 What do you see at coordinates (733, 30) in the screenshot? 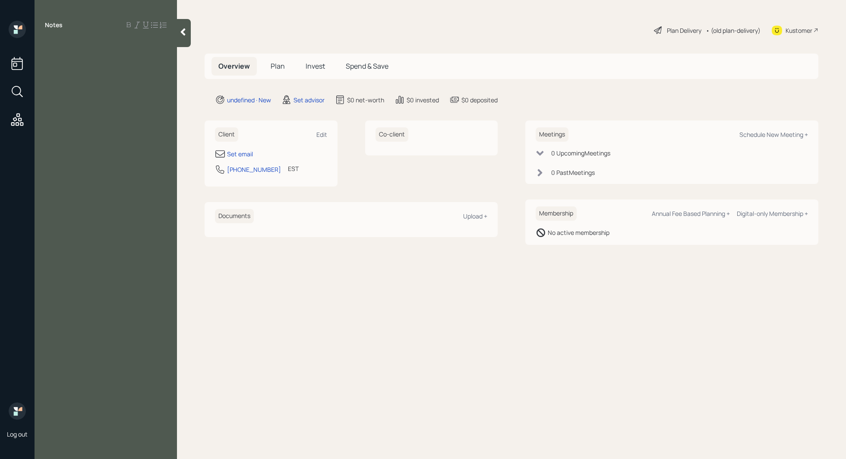
I see `div: • (old plan-delivery)` at bounding box center [733, 30].